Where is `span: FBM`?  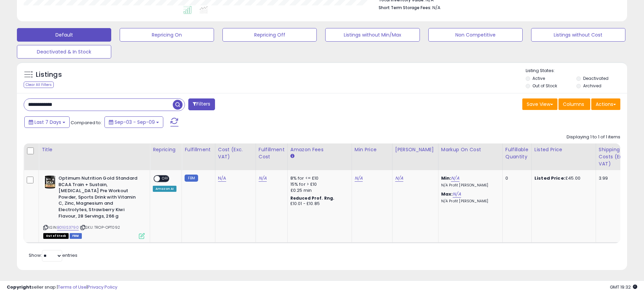
span: FBM is located at coordinates (76, 236).